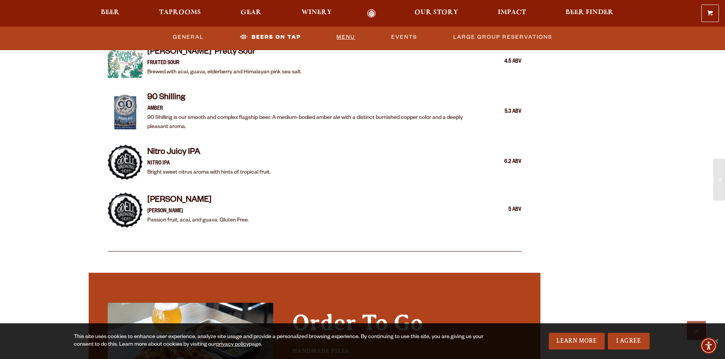 The height and width of the screenshot is (359, 725). What do you see at coordinates (224, 64) in the screenshot?
I see `p: Fruited Sour` at bounding box center [224, 64].